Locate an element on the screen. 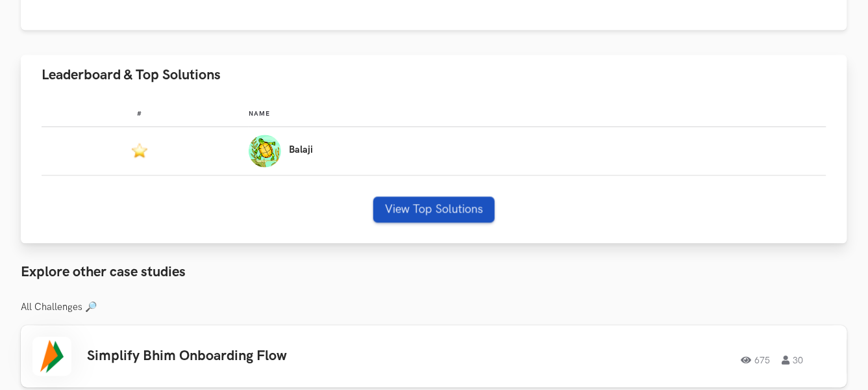  span: 30 is located at coordinates (792, 360).